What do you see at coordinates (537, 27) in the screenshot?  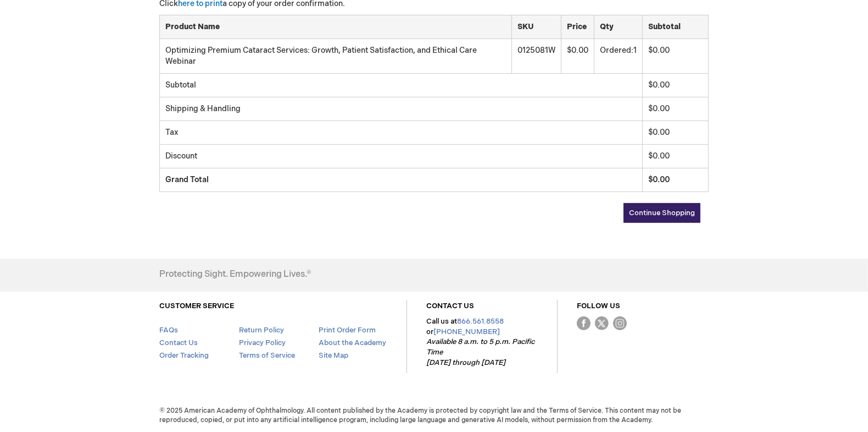 I see `th: SKU` at bounding box center [537, 27].